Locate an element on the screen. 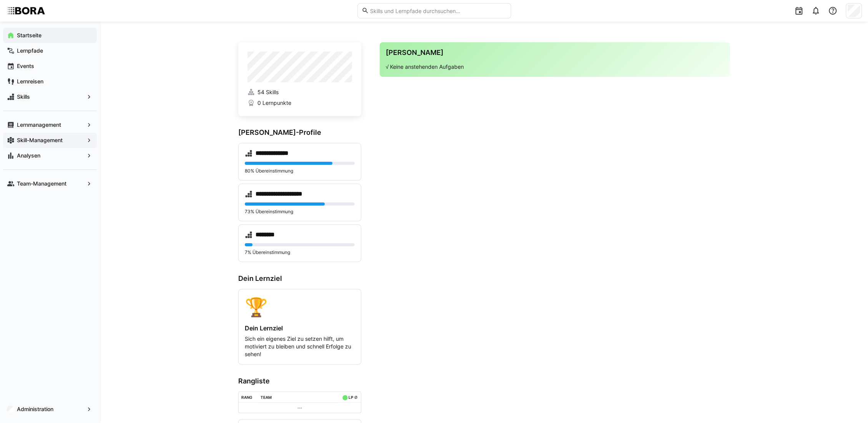  h4: Dein Lernziel is located at coordinates (300, 328).